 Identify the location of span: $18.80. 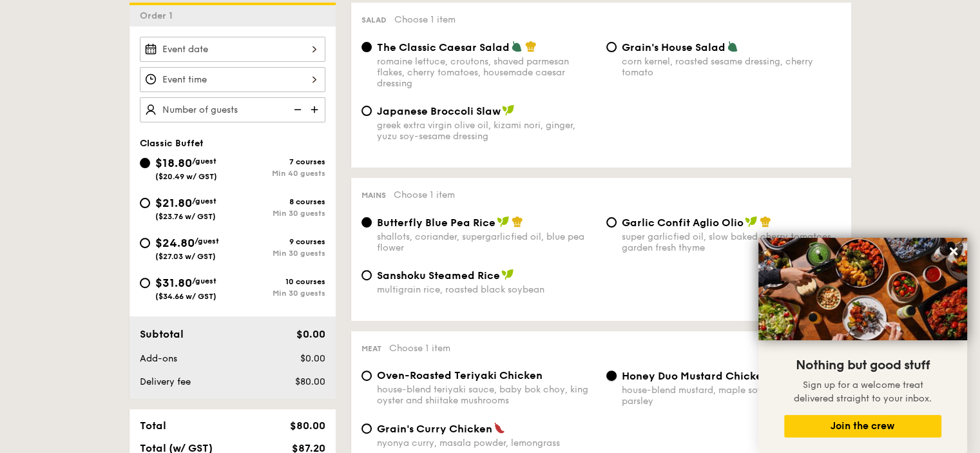
(173, 163).